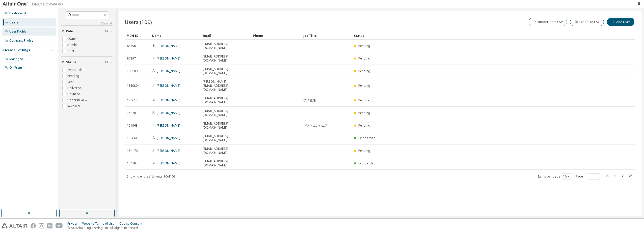 The image size is (644, 233). Describe the element at coordinates (73, 45) in the screenshot. I see `label: Admin` at that location.